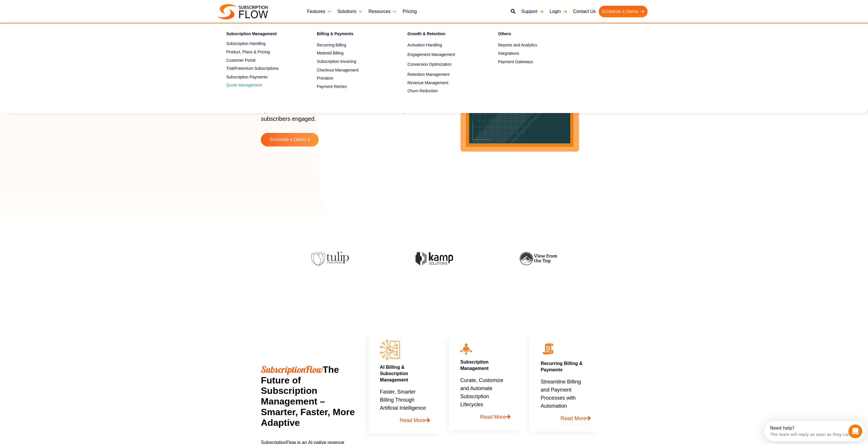  Describe the element at coordinates (428, 74) in the screenshot. I see `span: Retention Management` at that location.